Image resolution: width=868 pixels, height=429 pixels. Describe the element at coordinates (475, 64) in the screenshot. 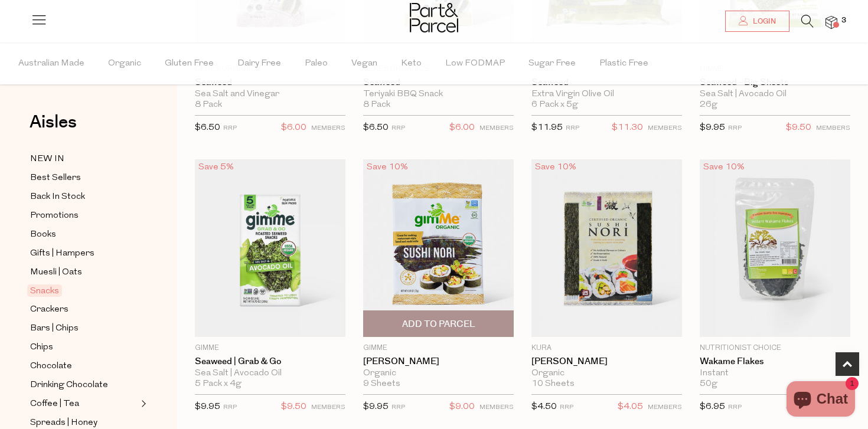

I see `span: Low FODMAP` at that location.